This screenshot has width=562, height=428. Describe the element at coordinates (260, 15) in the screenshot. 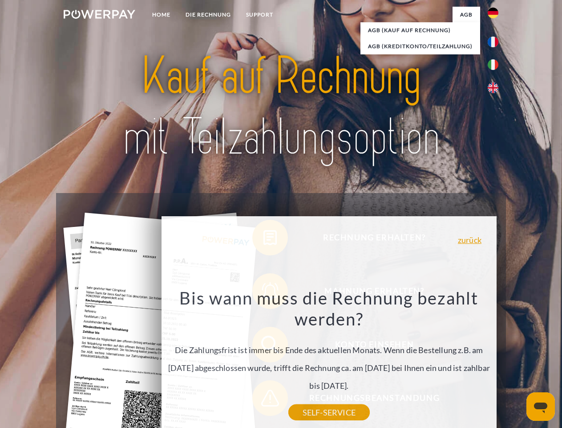

I see `a: SUPPORT` at that location.